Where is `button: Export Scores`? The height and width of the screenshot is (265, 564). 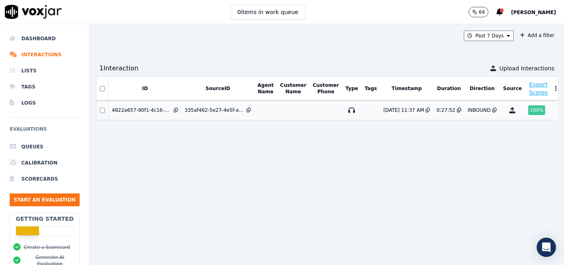
button: Export Scores is located at coordinates (538, 88).